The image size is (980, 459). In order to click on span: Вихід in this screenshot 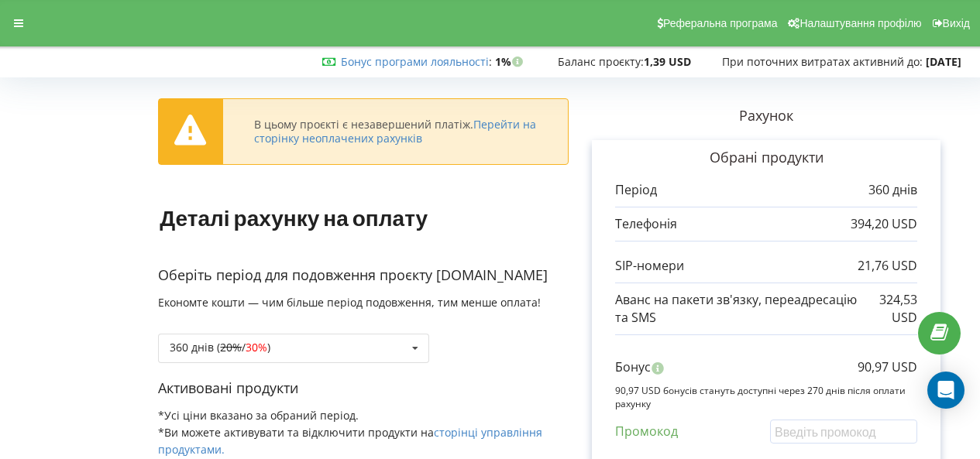, I will do `click(956, 23)`.